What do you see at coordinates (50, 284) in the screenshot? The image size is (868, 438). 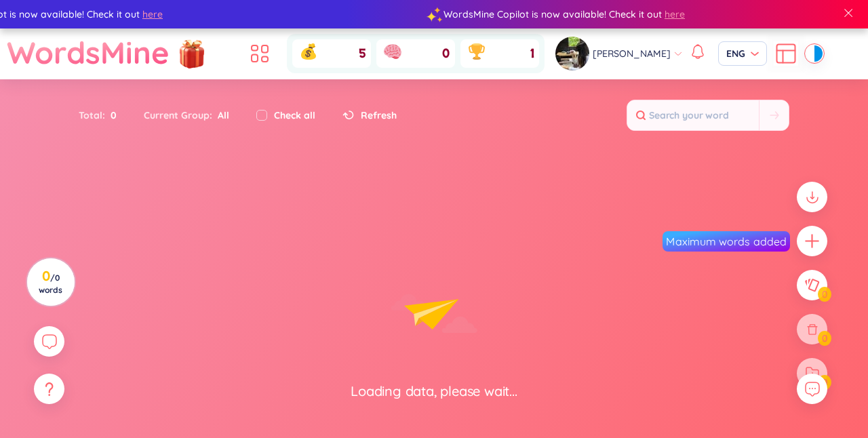 I see `span: / 0 words` at bounding box center [50, 284].